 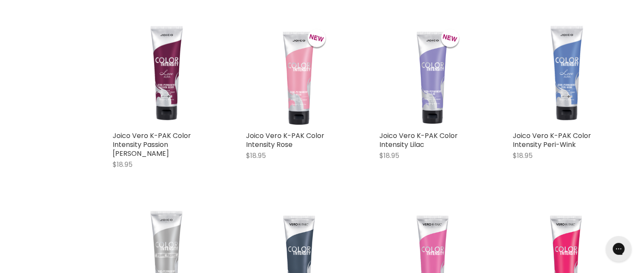 What do you see at coordinates (17, 16) in the screenshot?
I see `button: Open gorgias live chat` at bounding box center [17, 16].